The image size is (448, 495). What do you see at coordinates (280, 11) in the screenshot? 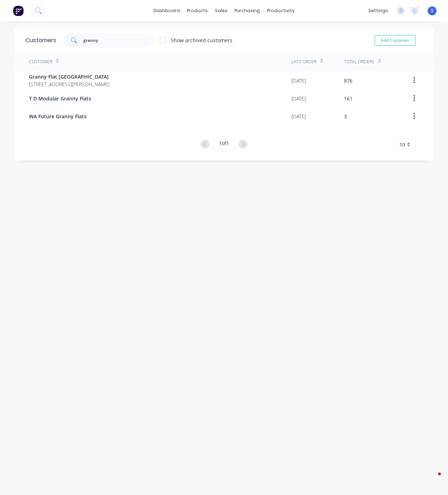
I see `div: productivity` at bounding box center [280, 11].